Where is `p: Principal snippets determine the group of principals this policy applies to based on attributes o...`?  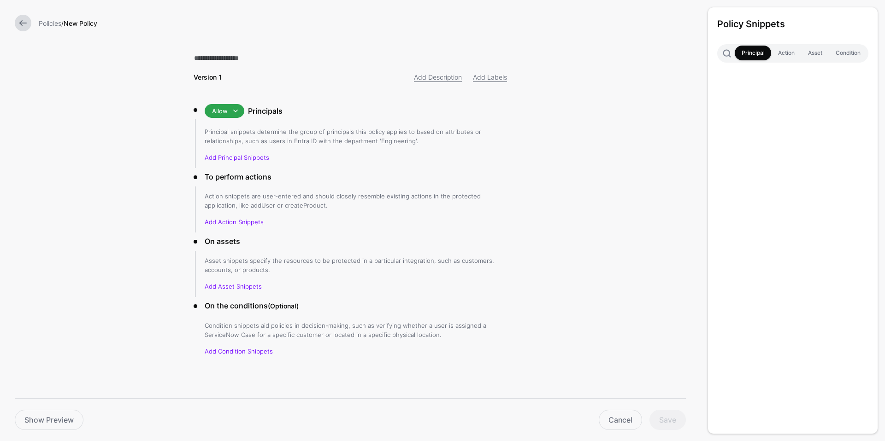
p: Principal snippets determine the group of principals this policy applies to based on attributes o... is located at coordinates (356, 136).